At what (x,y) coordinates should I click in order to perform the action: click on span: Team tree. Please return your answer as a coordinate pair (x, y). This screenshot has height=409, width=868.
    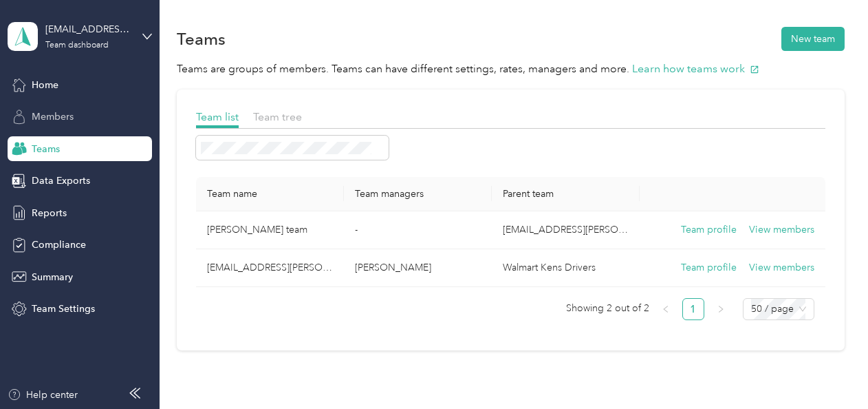
    Looking at the image, I should click on (277, 116).